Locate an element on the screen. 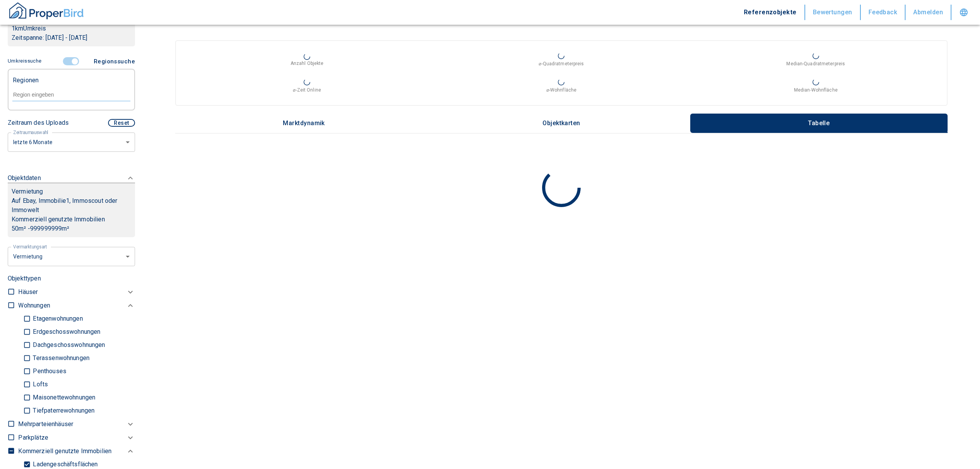 This screenshot has height=469, width=980. p: Etagenwohnungen is located at coordinates (57, 318).